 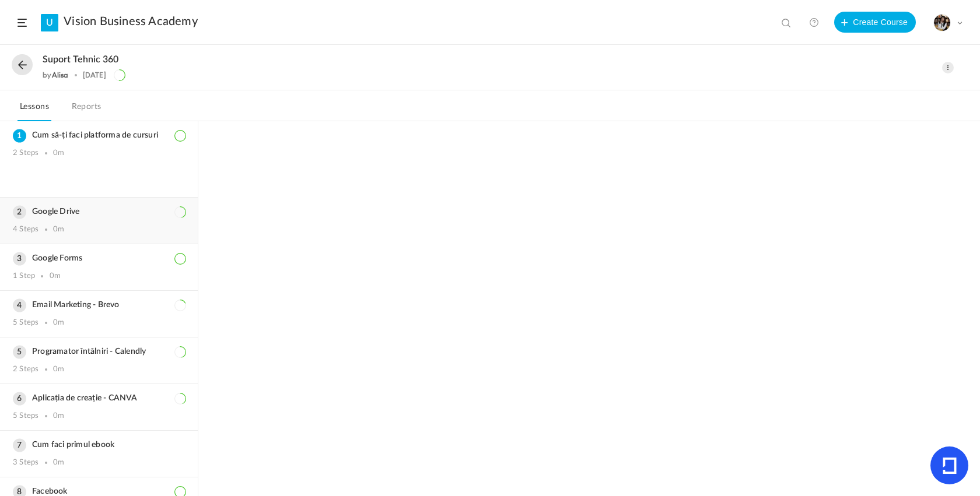 What do you see at coordinates (60, 75) in the screenshot?
I see `a: Alisa` at bounding box center [60, 75].